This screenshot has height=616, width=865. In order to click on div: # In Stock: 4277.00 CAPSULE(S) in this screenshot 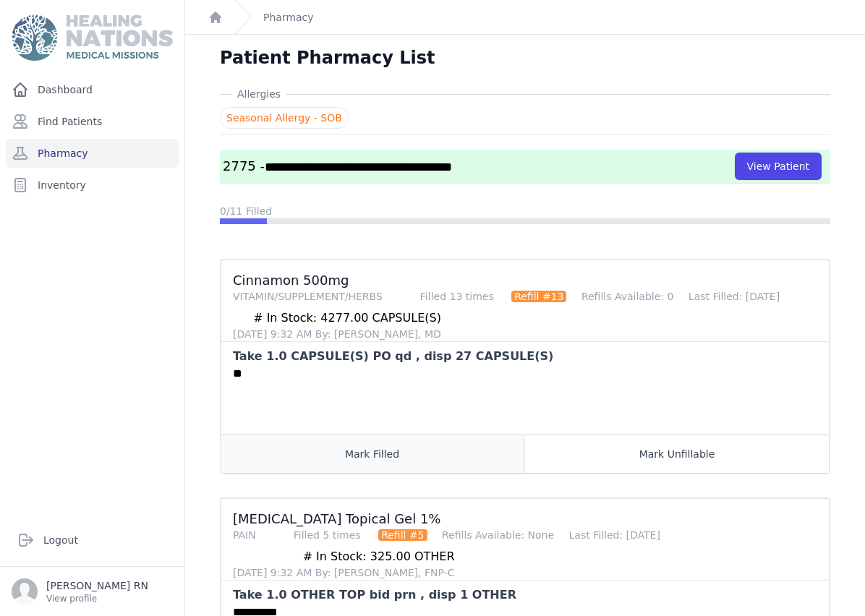, I will do `click(337, 318)`.